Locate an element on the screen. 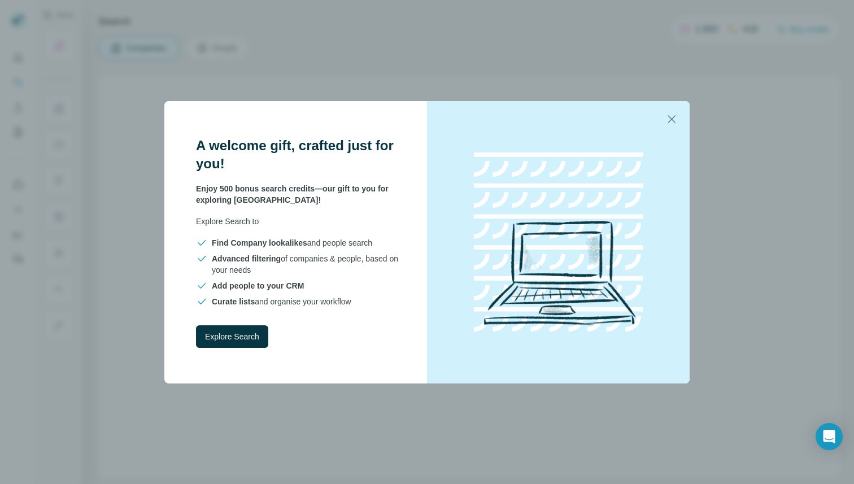 This screenshot has width=854, height=484. button: Explore Search is located at coordinates (232, 337).